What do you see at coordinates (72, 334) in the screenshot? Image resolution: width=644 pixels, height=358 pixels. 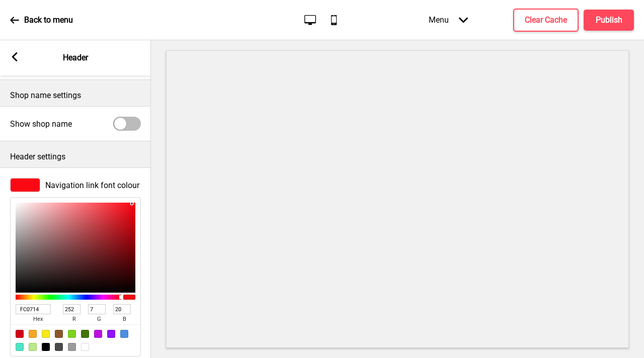 I see `div: #7ED321` at bounding box center [72, 334].